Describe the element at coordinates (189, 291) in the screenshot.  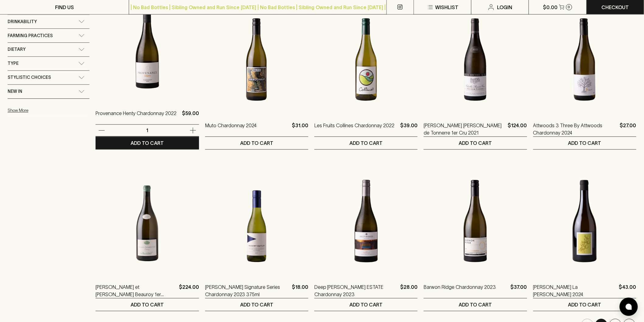
I see `p: $224.00` at that location.